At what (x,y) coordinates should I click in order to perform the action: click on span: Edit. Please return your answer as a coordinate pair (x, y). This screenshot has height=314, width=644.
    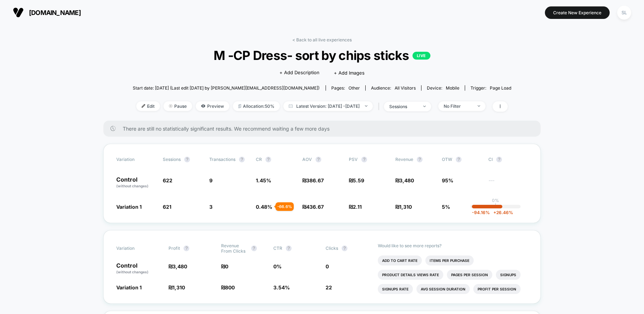
    Looking at the image, I should click on (148, 106).